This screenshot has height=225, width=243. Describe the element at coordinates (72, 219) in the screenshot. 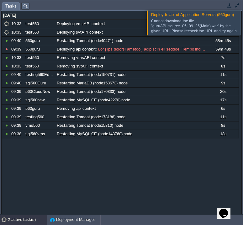

I see `button: Deployment Manager` at that location.